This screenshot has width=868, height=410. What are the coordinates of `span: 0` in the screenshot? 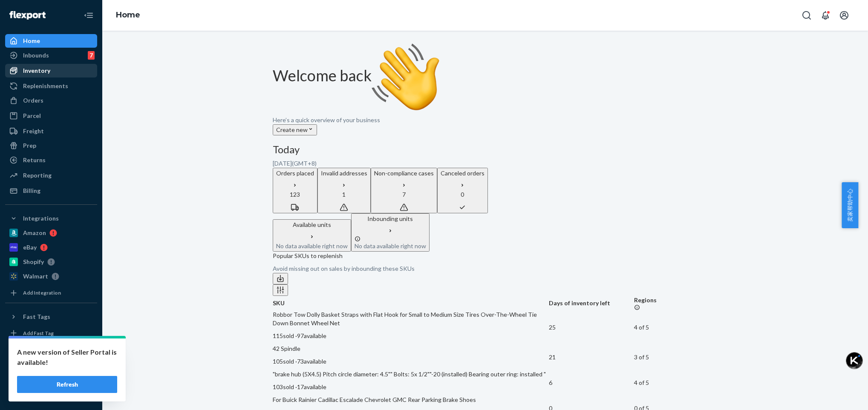 It's located at (462, 194).